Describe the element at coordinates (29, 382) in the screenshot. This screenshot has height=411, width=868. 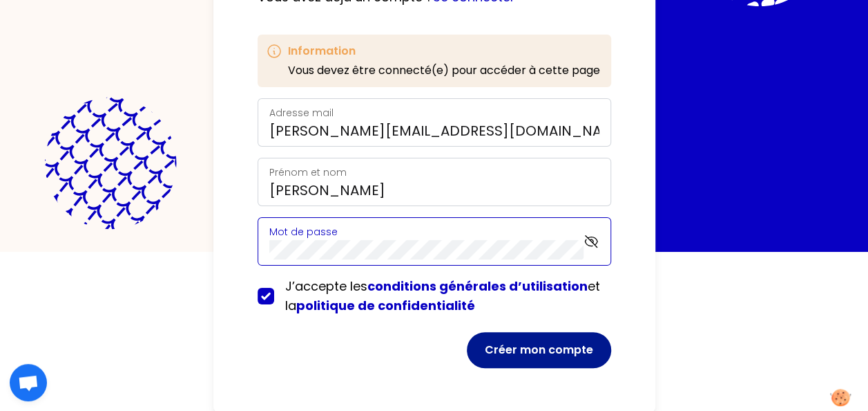
I see `div: Ouvrir le chat` at that location.